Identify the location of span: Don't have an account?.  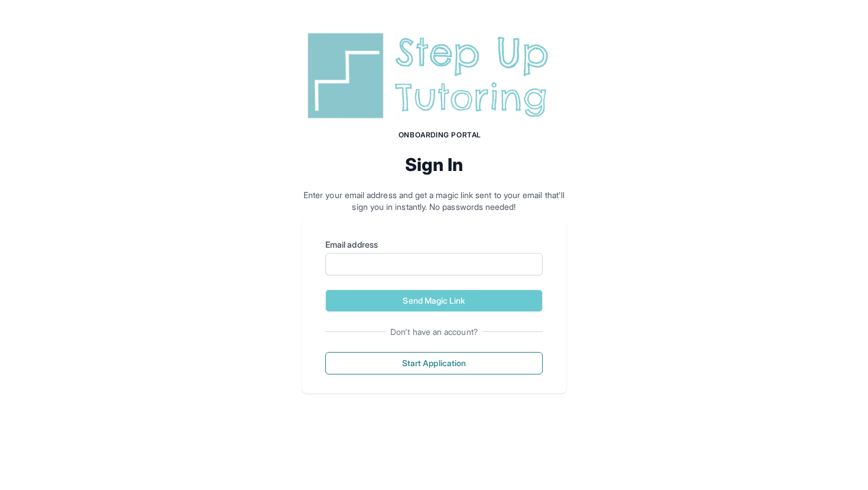
(434, 332).